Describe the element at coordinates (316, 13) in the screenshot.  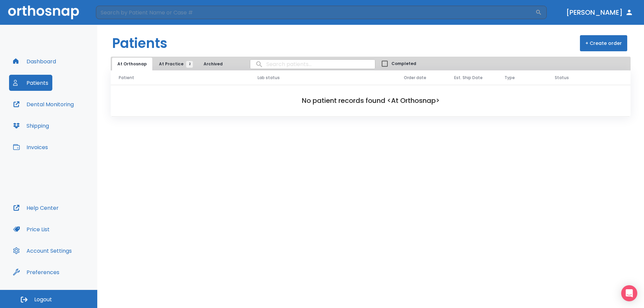
I see `input: Search by Patient Name or Case #` at that location.